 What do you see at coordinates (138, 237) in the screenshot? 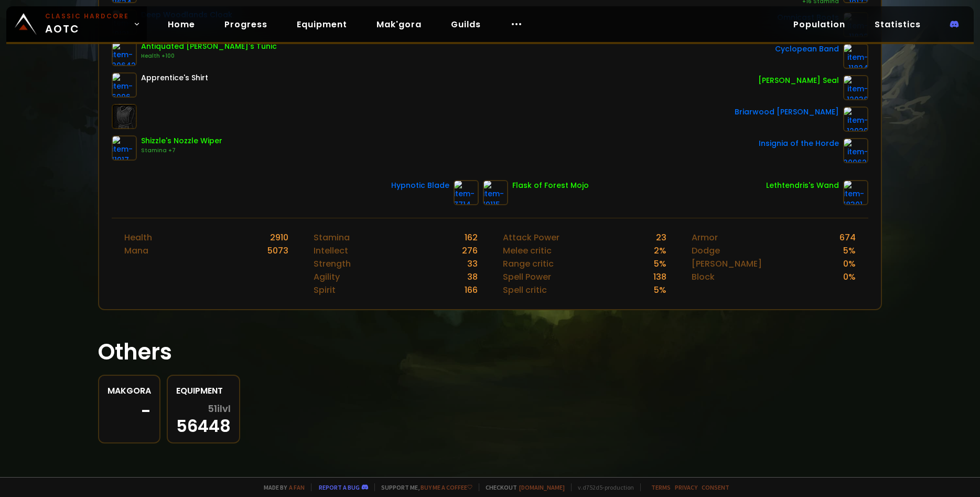
I see `div: Health` at bounding box center [138, 237].